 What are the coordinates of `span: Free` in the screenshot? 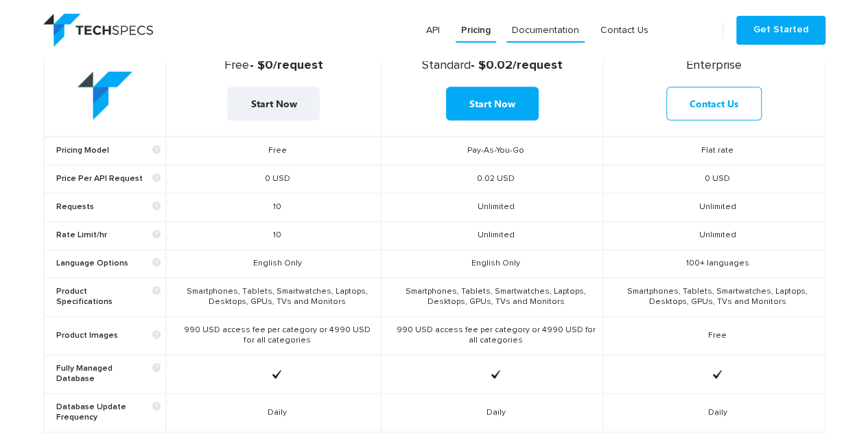 It's located at (237, 66).